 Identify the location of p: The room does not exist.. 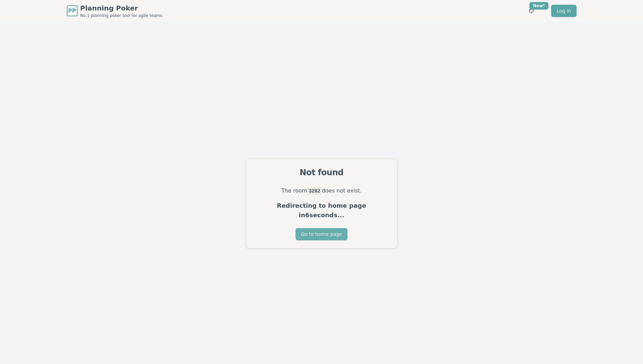
(322, 191).